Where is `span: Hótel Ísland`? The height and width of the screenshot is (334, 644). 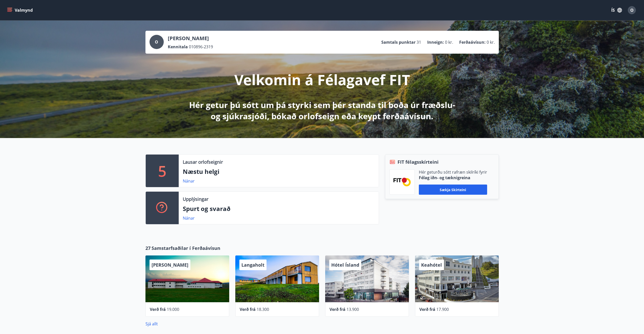
span: Hótel Ísland is located at coordinates (346, 265).